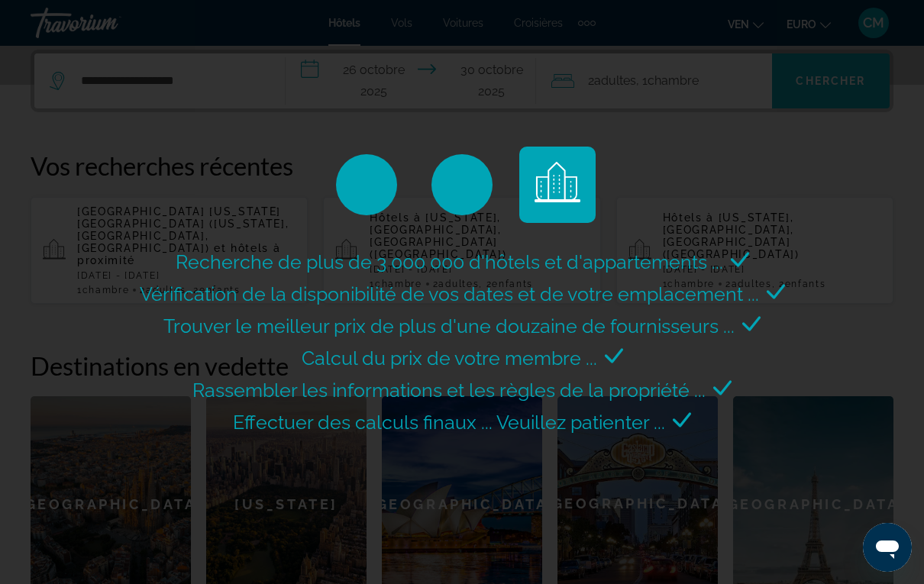 The width and height of the screenshot is (924, 584). I want to click on span: Rassembler les informations et les règles de la propriété ..., so click(449, 390).